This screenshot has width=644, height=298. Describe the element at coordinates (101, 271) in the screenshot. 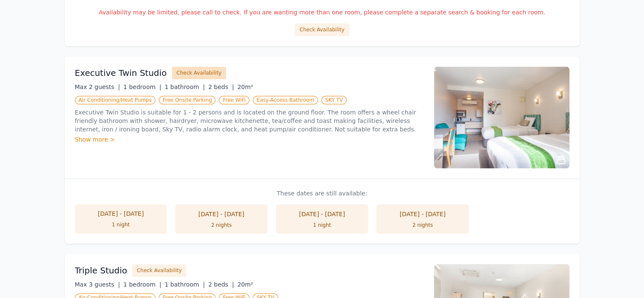

I see `h3: Triple Studio` at that location.